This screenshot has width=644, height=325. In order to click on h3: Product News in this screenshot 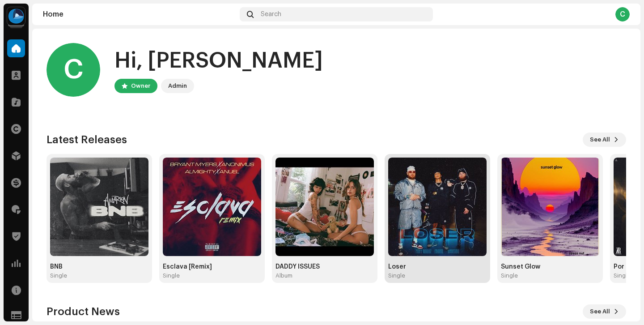, I will do `click(83, 312)`.